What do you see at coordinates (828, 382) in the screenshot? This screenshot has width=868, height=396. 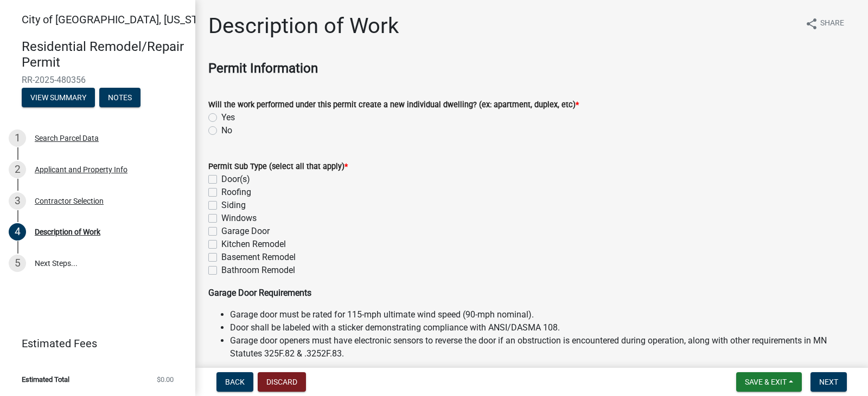 I see `button: Next` at bounding box center [828, 382].